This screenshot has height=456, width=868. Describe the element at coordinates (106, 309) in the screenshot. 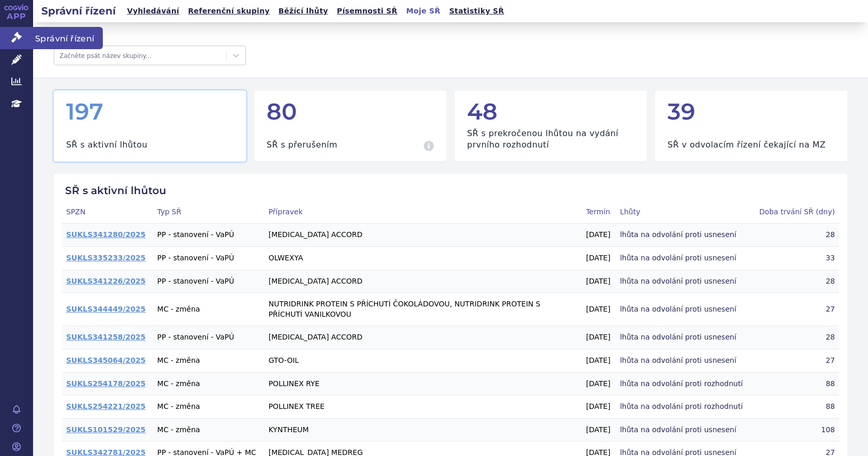

I see `a: SUKLS344449/2025` at that location.